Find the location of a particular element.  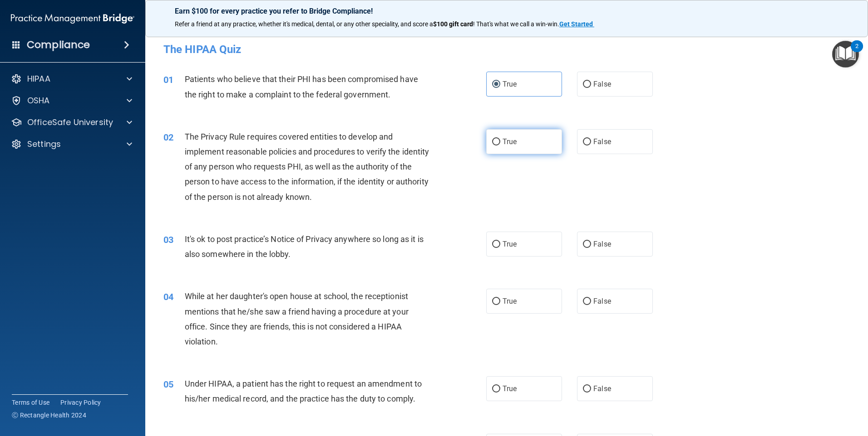

a: Settings is located at coordinates (71, 144).